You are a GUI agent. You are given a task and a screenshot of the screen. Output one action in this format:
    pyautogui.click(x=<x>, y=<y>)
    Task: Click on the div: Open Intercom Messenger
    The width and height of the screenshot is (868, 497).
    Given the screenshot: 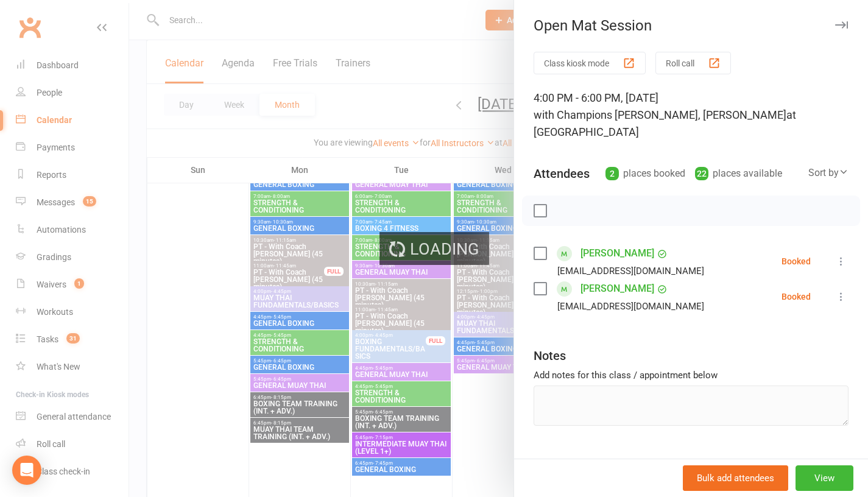 What is the action you would take?
    pyautogui.click(x=27, y=470)
    